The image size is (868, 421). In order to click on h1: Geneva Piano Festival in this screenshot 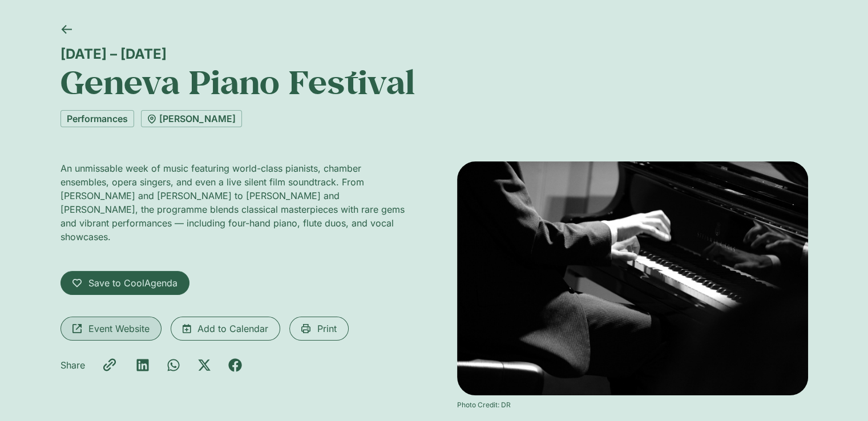, I will do `click(434, 82)`.